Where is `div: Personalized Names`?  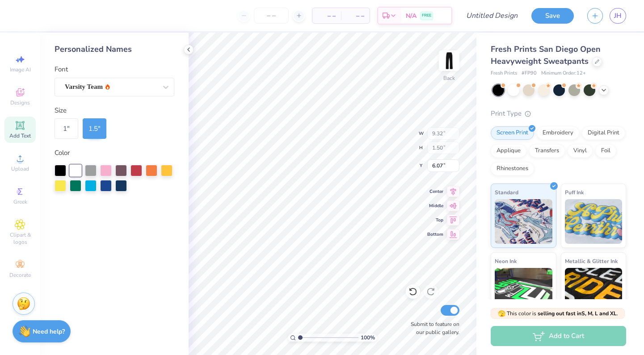
div: Personalized Names is located at coordinates (115, 49).